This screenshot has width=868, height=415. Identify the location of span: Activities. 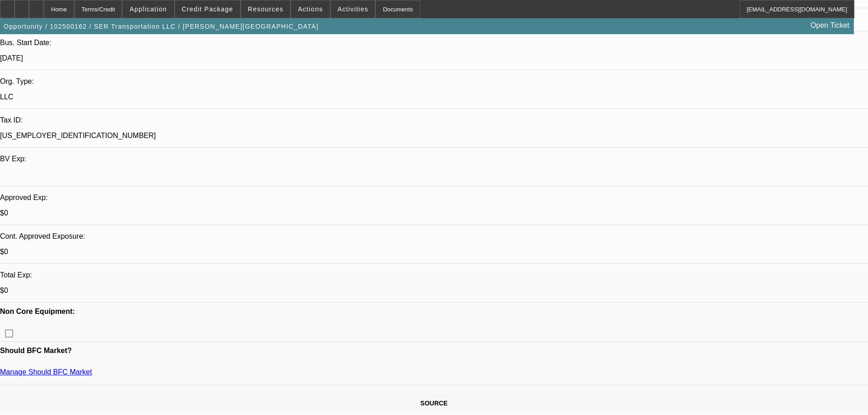
(353, 10).